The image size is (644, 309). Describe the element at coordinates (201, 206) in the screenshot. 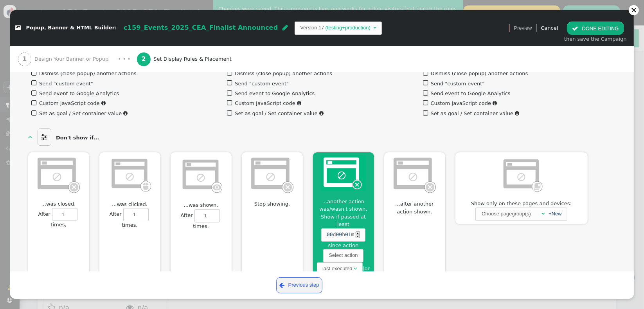

I see `span: ...was shown.` at that location.